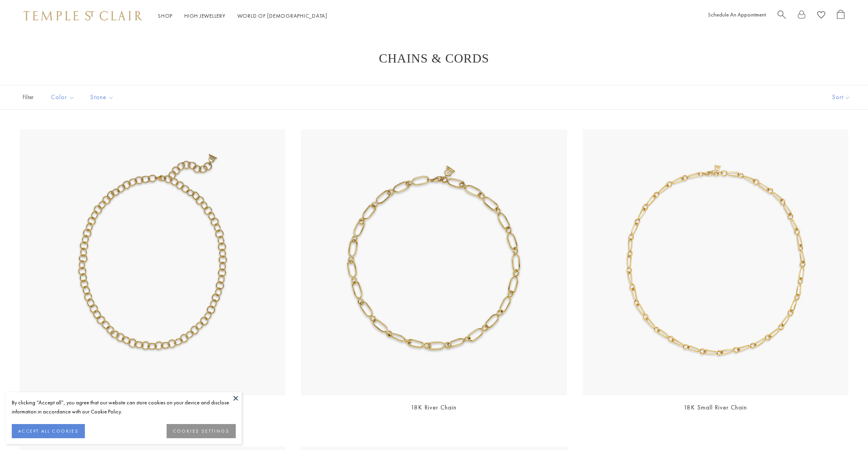  What do you see at coordinates (434, 407) in the screenshot?
I see `a: 18K River Chain` at bounding box center [434, 407].